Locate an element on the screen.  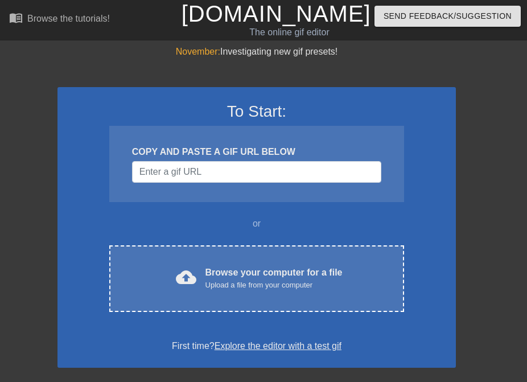
a: Explore the editor with a test gif is located at coordinates (278, 345).